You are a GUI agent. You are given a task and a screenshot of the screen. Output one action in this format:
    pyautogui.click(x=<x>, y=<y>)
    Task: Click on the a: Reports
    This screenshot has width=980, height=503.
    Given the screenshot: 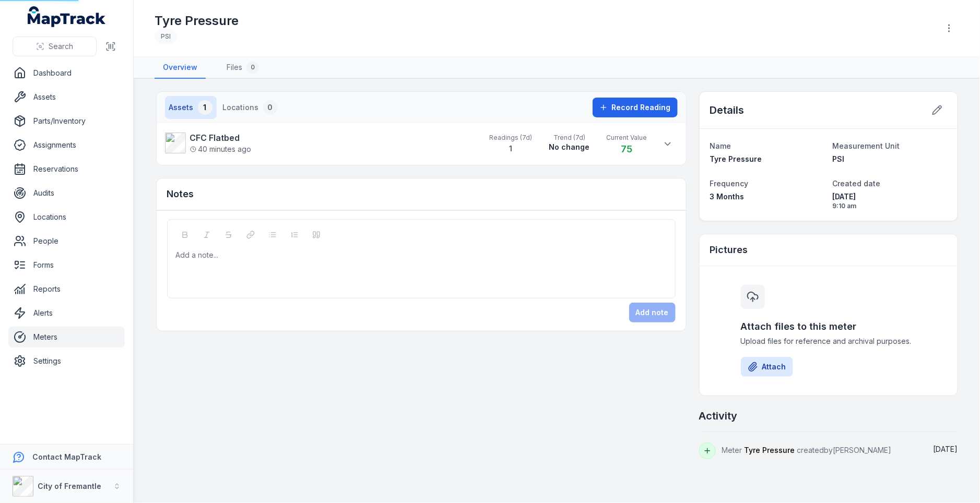 What is the action you would take?
    pyautogui.click(x=67, y=289)
    